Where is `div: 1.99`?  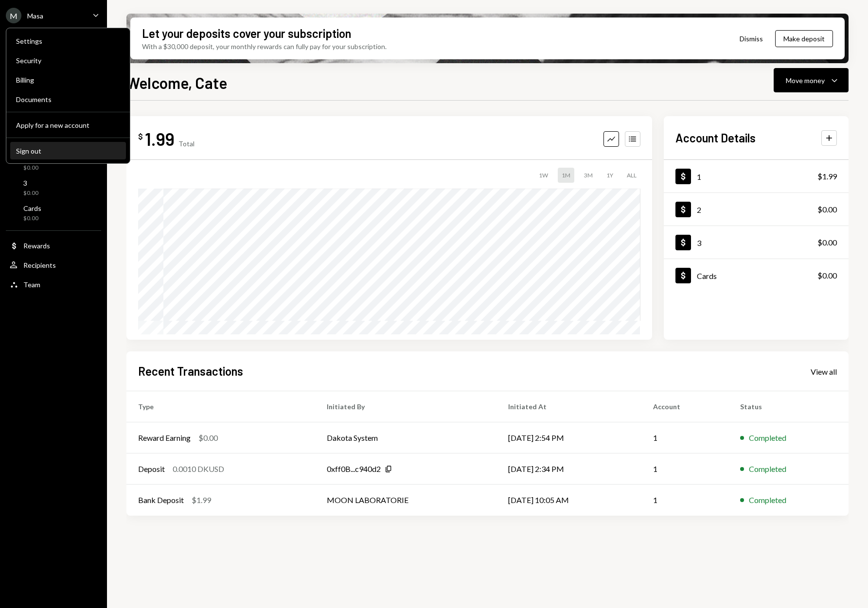 div: 1.99 is located at coordinates (160, 138).